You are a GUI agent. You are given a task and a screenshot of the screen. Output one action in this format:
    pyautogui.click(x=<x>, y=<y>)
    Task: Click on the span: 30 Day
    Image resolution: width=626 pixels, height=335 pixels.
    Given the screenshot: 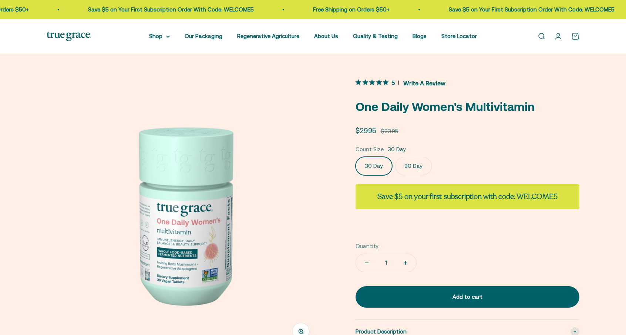 What is the action you would take?
    pyautogui.click(x=397, y=149)
    